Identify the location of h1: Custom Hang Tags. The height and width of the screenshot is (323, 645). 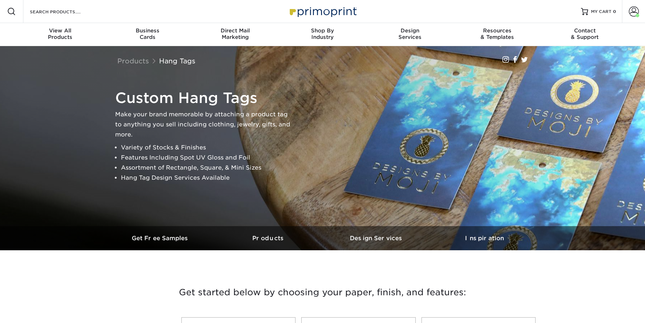
(205, 98).